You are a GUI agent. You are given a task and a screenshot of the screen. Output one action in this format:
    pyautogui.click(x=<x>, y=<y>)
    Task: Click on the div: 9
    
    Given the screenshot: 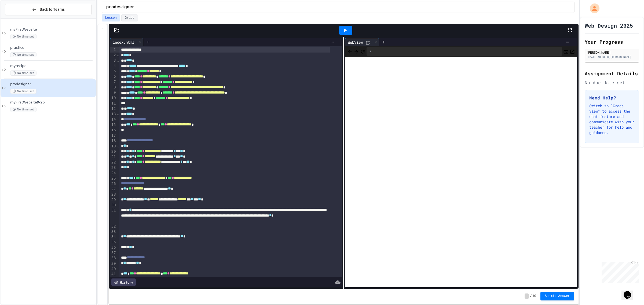 What is the action you would take?
    pyautogui.click(x=113, y=93)
    